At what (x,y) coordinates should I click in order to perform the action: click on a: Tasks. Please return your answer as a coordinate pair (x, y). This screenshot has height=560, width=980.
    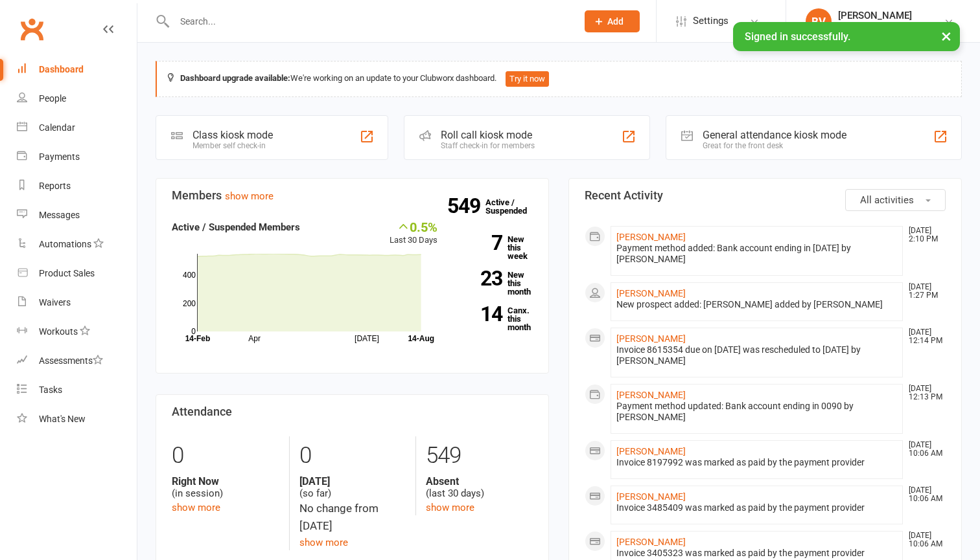
    Looking at the image, I should click on (77, 390).